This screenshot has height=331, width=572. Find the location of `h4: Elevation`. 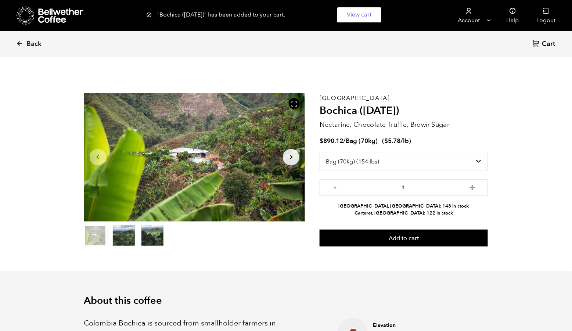

h4: Elevation is located at coordinates (408, 326).